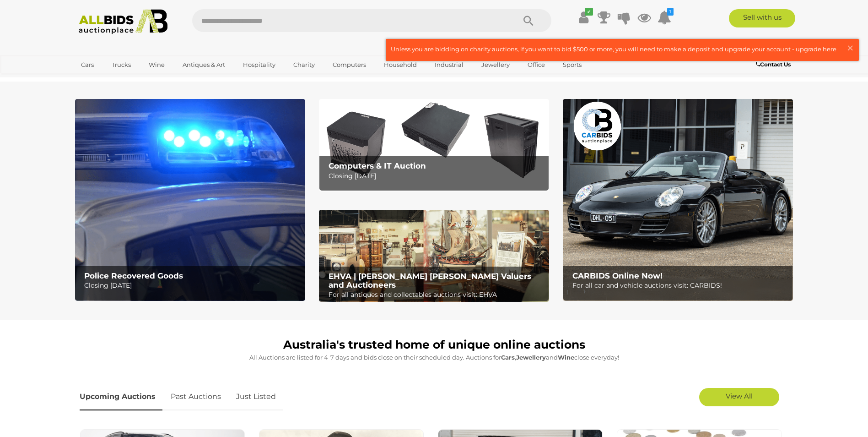 This screenshot has width=868, height=437. What do you see at coordinates (567, 357) in the screenshot?
I see `strong: Wine` at bounding box center [567, 357].